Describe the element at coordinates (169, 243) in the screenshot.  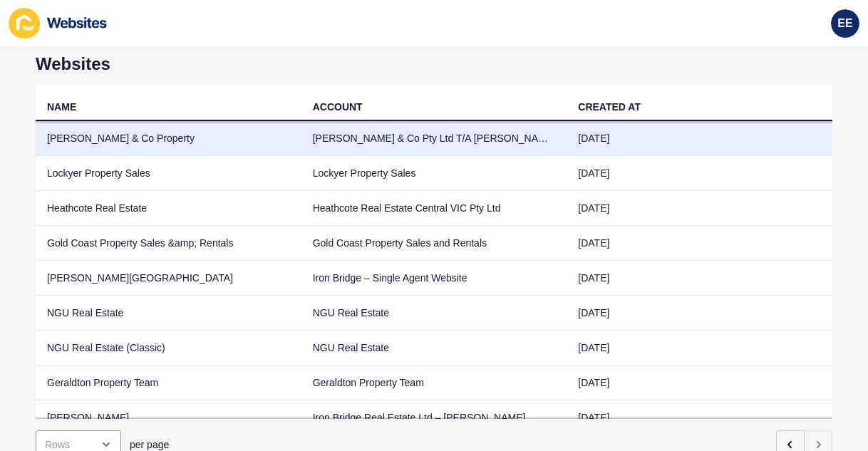
I see `td: Gold Coast Property Sales &amp; Rentals` at that location.